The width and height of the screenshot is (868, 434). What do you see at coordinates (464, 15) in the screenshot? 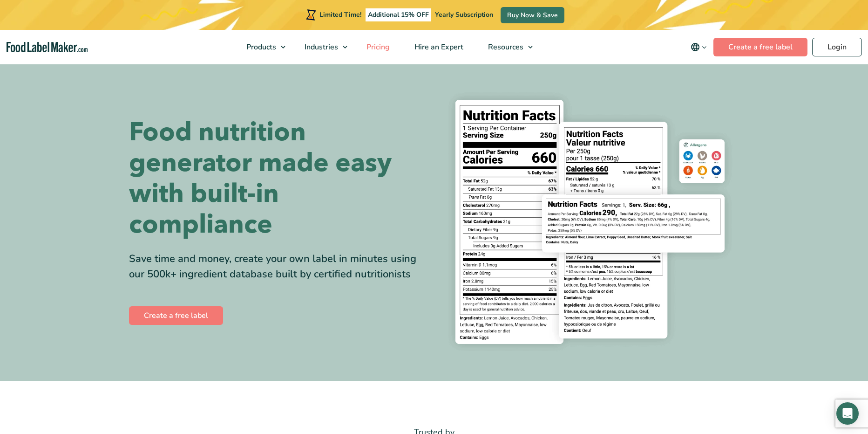
I see `span: Yearly Subscription` at bounding box center [464, 15].